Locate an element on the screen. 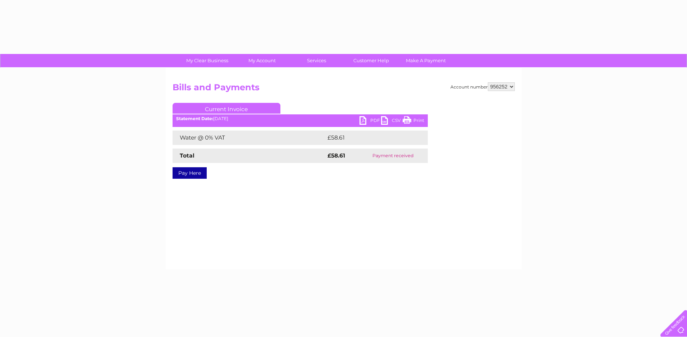 Image resolution: width=687 pixels, height=337 pixels. a: Current Invoice is located at coordinates (227, 108).